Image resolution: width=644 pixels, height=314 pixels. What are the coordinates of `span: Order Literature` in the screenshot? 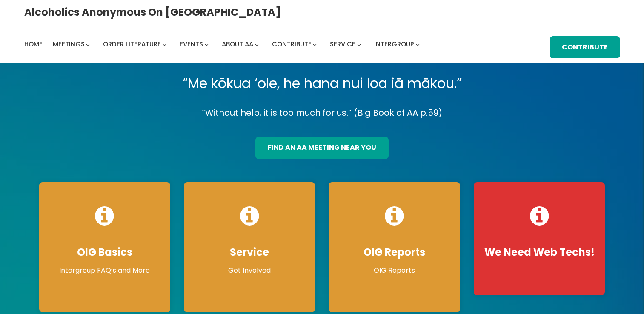 It's located at (132, 44).